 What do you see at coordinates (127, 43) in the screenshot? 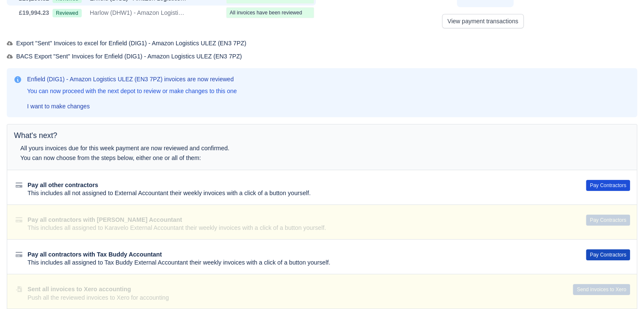
I see `span: Export "Sent" Invoices to excel for Enfield (DIG1) - Amazon Logistics ULEZ (EN3 7PZ)` at bounding box center [127, 43].